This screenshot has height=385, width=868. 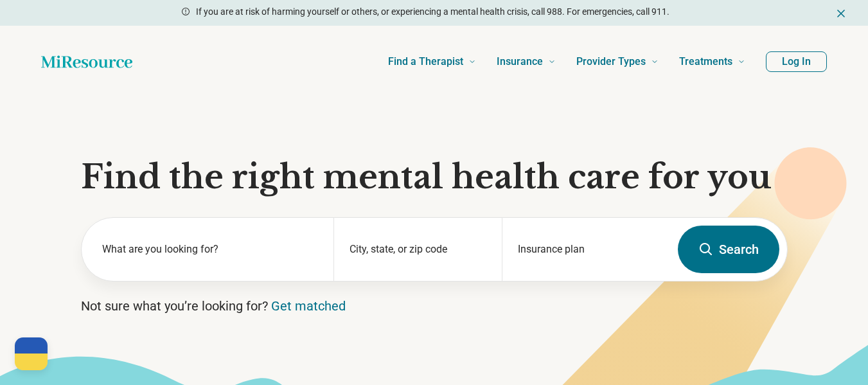 I want to click on a: Find a Therapist, so click(x=432, y=62).